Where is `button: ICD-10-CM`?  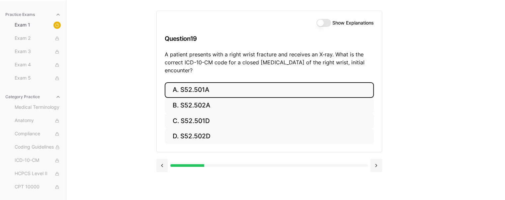 button: ICD-10-CM is located at coordinates (38, 161).